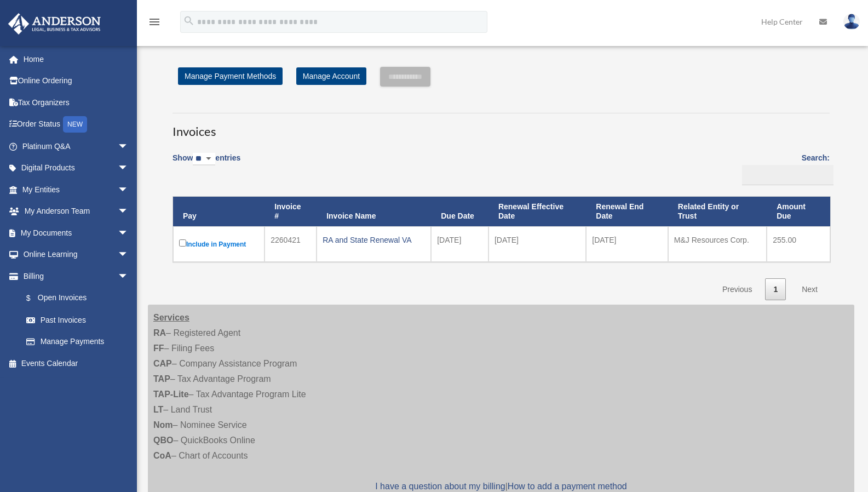  Describe the element at coordinates (162, 379) in the screenshot. I see `strong: TAP` at that location.